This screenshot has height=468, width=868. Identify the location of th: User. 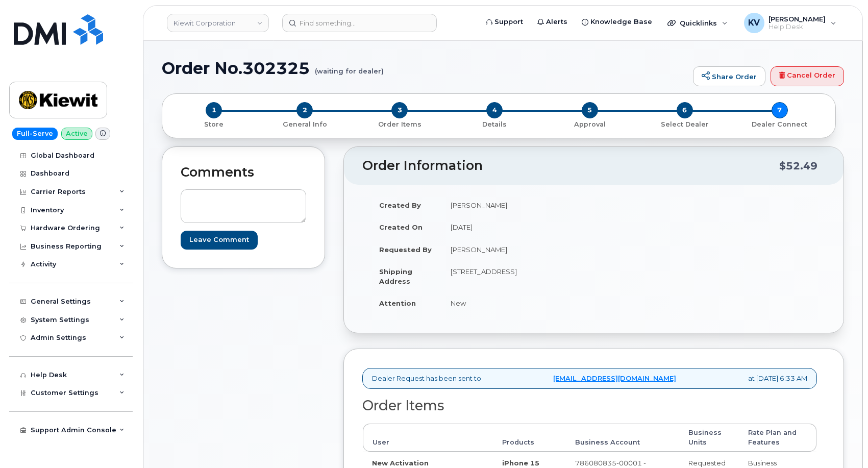
(428, 437).